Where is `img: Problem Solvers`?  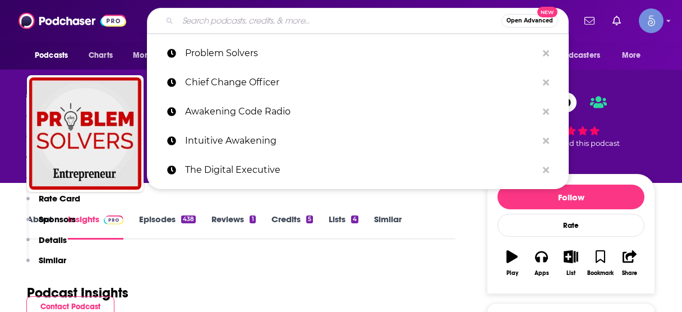
img: Problem Solvers is located at coordinates (85, 133).